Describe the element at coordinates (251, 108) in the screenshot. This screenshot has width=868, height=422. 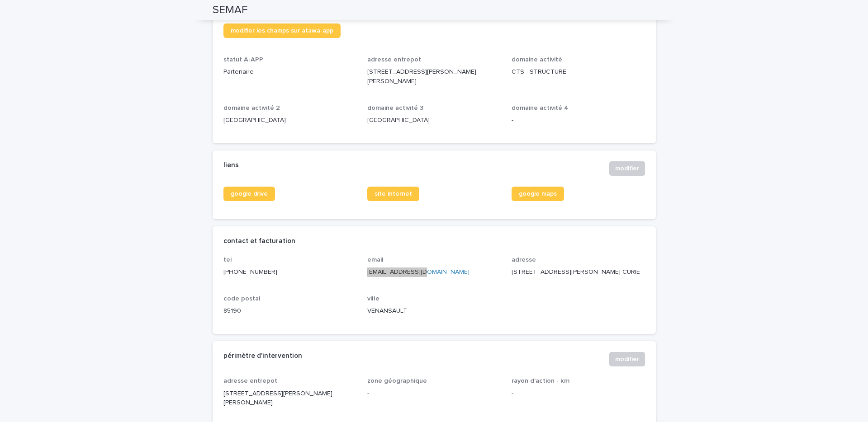
I see `span: domaine activité 2` at that location.